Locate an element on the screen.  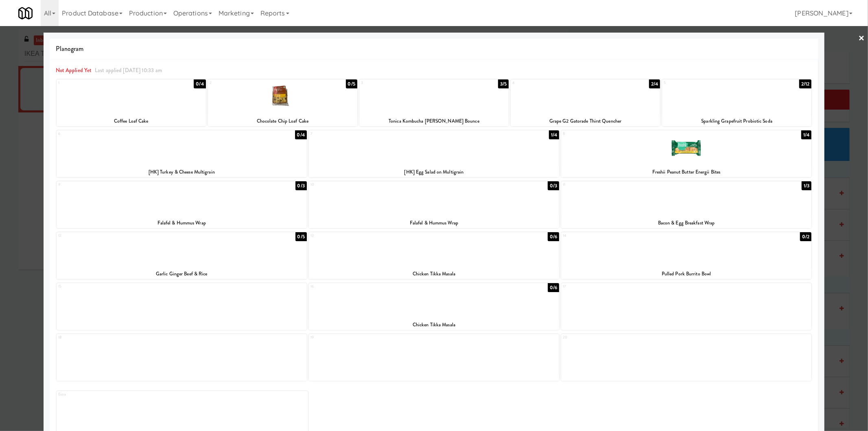
div: 2 is located at coordinates (246, 83).